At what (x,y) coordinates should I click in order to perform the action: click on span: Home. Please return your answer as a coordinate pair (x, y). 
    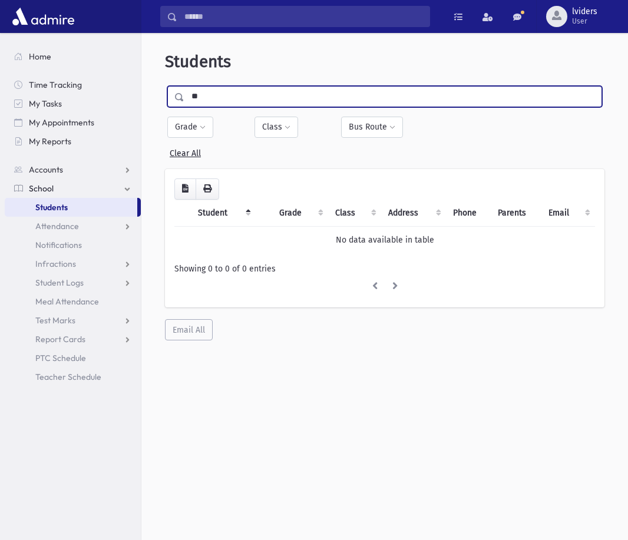
    Looking at the image, I should click on (40, 57).